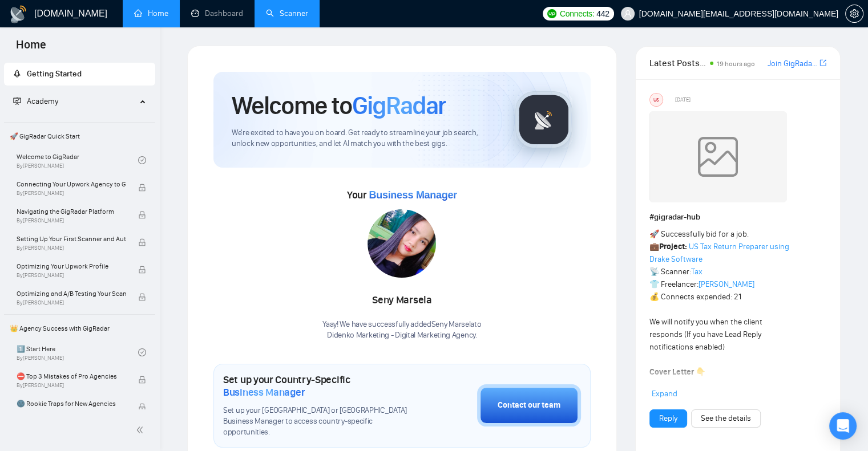 The height and width of the screenshot is (451, 868). Describe the element at coordinates (402, 335) in the screenshot. I see `p: Didenko Marketing - Digital Marketing Agency .` at that location.